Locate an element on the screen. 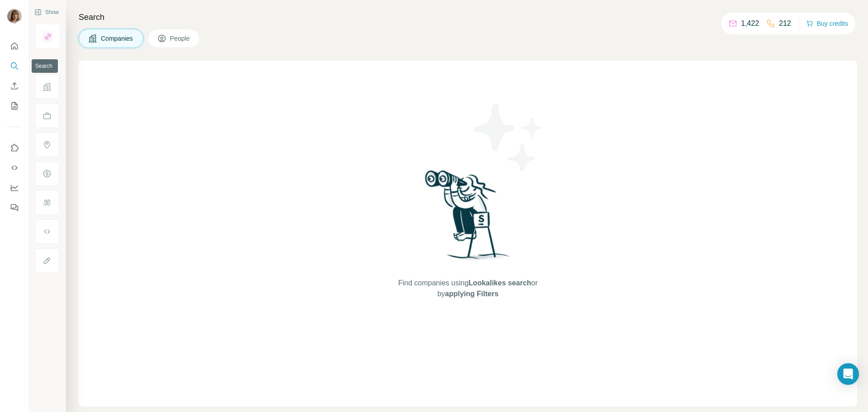 Image resolution: width=868 pixels, height=412 pixels. span: People is located at coordinates (181, 38).